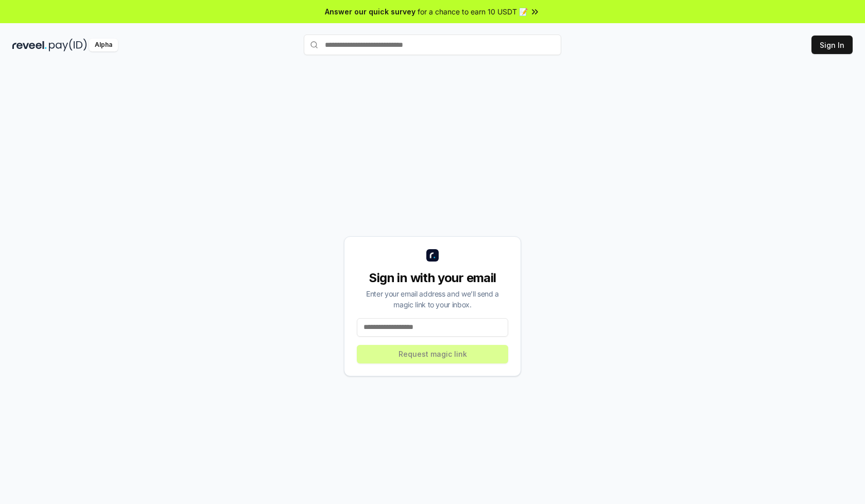 The height and width of the screenshot is (504, 865). Describe the element at coordinates (68, 45) in the screenshot. I see `img: pay_id` at that location.